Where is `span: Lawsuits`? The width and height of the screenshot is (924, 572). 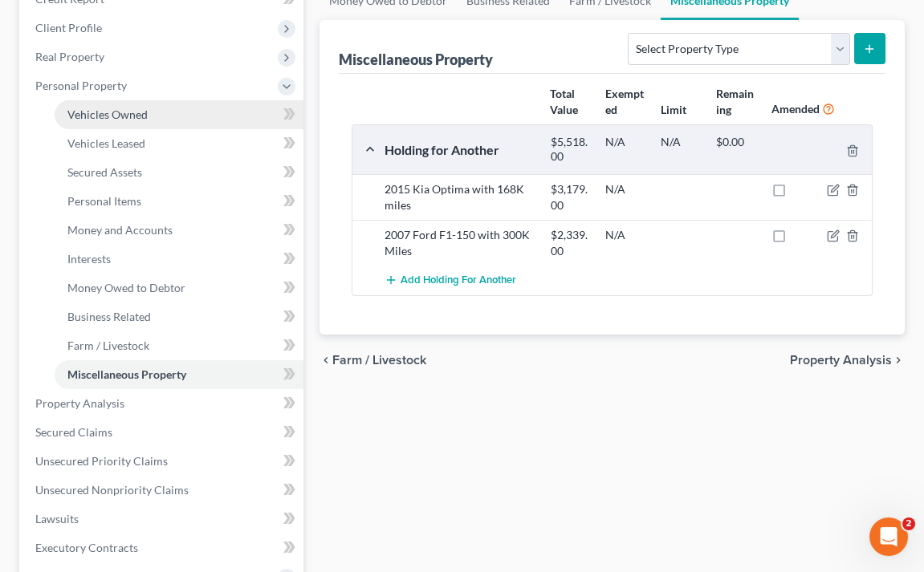 span: Lawsuits is located at coordinates (57, 518).